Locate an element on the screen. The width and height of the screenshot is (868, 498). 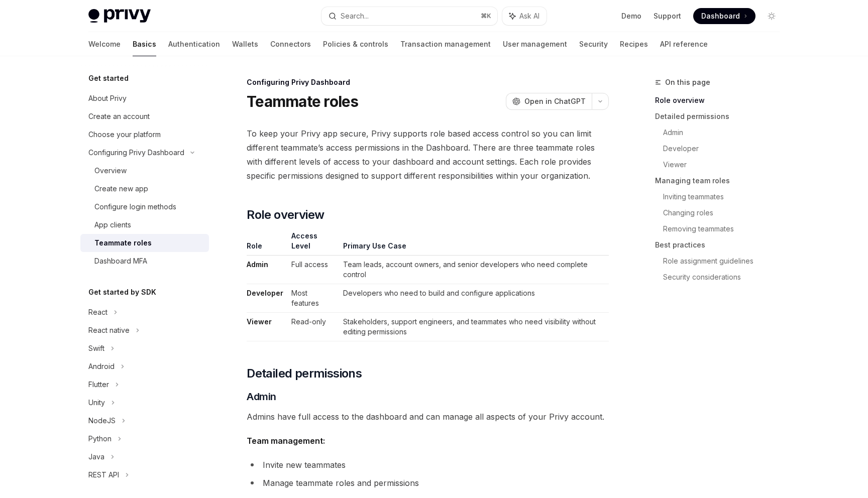
th: Role is located at coordinates (267, 243).